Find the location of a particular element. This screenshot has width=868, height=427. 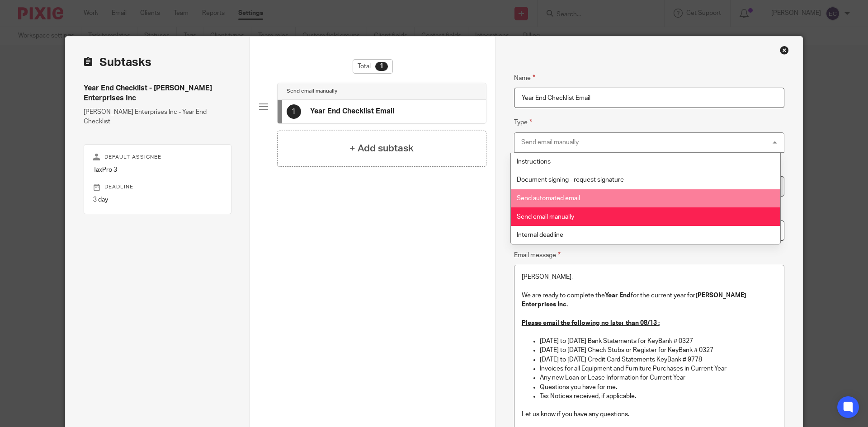

p: Default assignee is located at coordinates (157, 157).